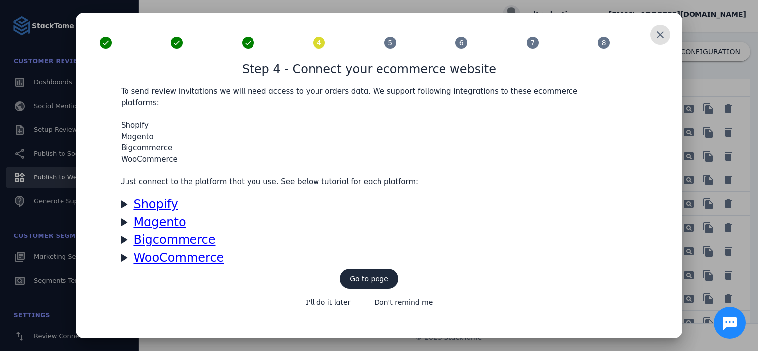  Describe the element at coordinates (461, 43) in the screenshot. I see `span: 6` at that location.